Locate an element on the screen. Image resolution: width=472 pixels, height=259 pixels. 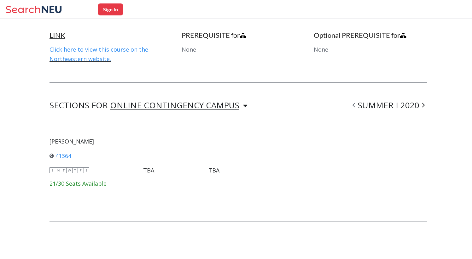
div: ONLINE CONTINGENCY CAMPUS is located at coordinates (175, 105).